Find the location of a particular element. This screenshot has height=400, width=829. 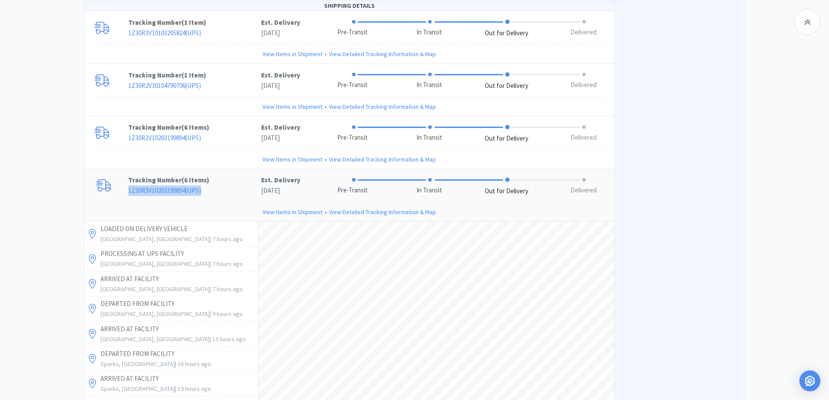

p: LOADED ON DELIVERY VEHICLE is located at coordinates (178, 229).